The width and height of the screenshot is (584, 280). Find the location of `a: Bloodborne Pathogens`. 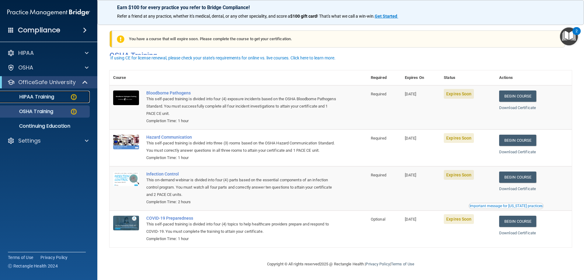

a: Bloodborne Pathogens is located at coordinates (242, 93).